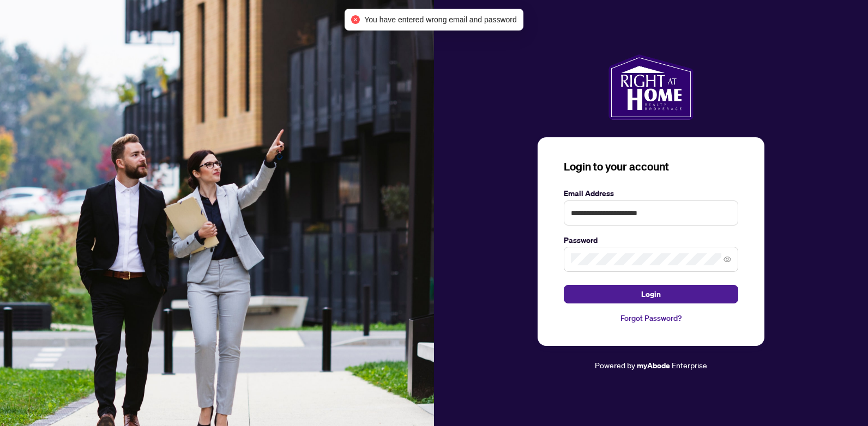 The height and width of the screenshot is (426, 868). I want to click on button: Login, so click(651, 294).